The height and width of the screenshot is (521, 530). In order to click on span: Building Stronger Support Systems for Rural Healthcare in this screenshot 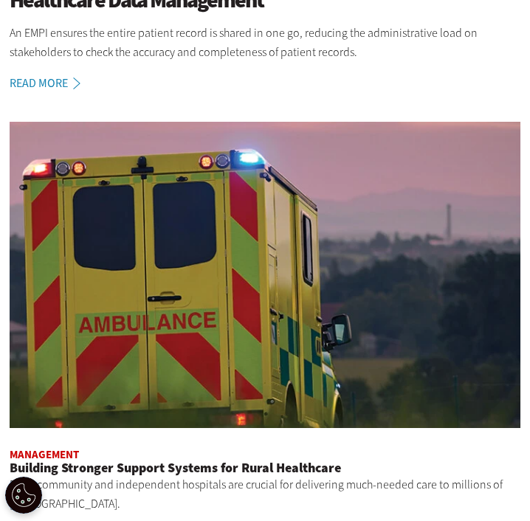, I will do `click(175, 468)`.